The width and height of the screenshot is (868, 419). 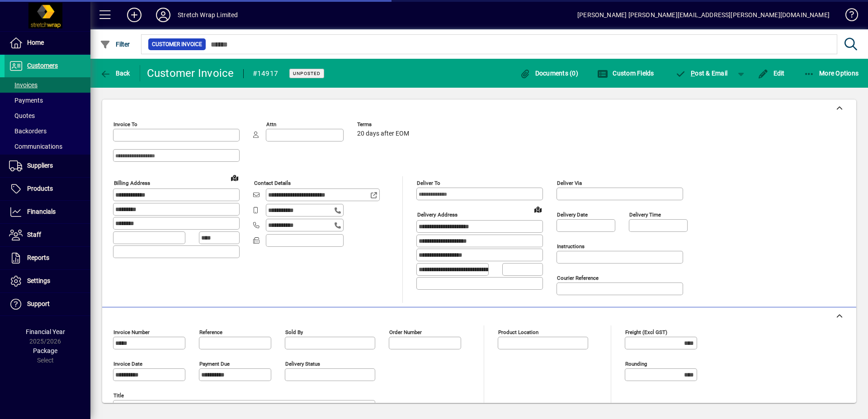 I want to click on mat-label: Invoice number, so click(x=131, y=332).